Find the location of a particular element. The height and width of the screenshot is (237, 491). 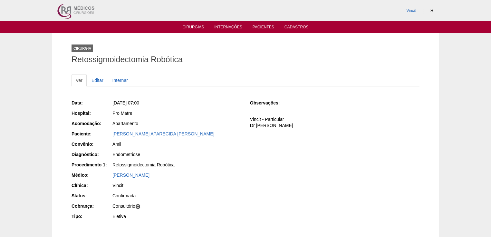

div: Cirurgia is located at coordinates (82, 48).